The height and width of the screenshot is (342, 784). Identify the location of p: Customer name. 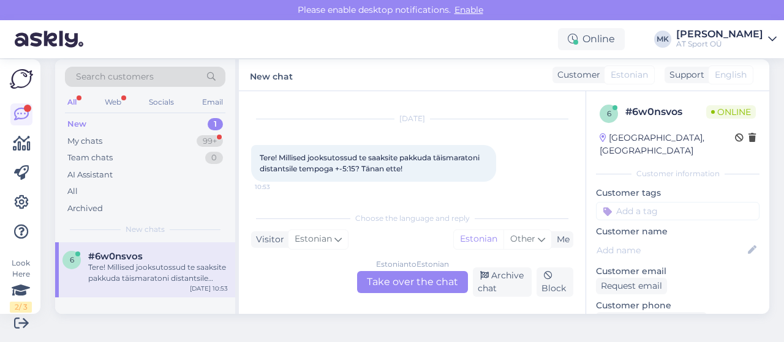
(677, 231).